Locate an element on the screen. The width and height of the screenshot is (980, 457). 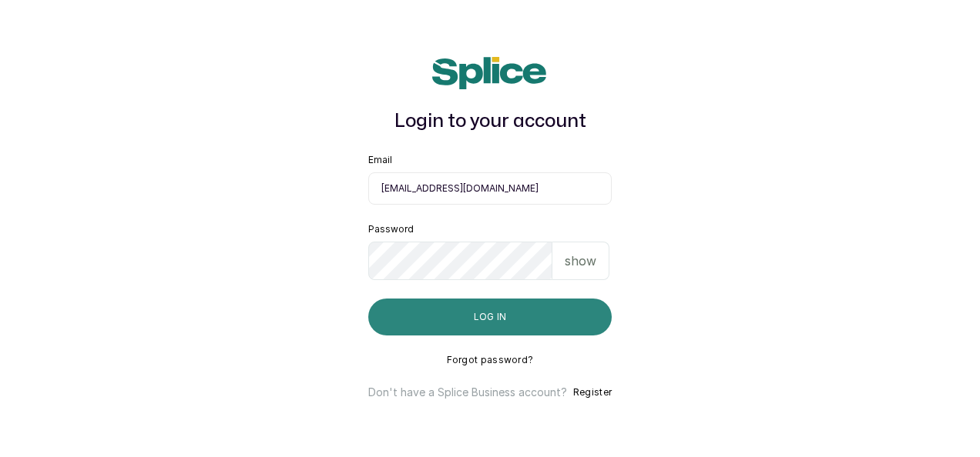
button: Register is located at coordinates (592, 393).